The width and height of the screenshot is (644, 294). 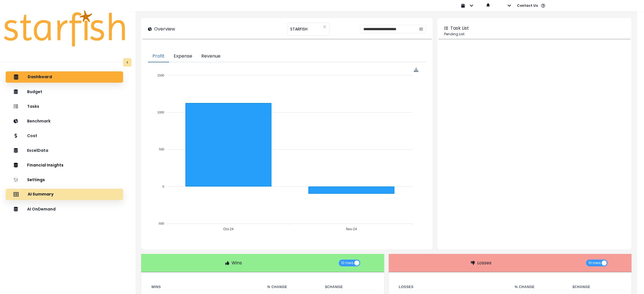 What do you see at coordinates (421, 29) in the screenshot?
I see `svg: calendar` at bounding box center [421, 29].